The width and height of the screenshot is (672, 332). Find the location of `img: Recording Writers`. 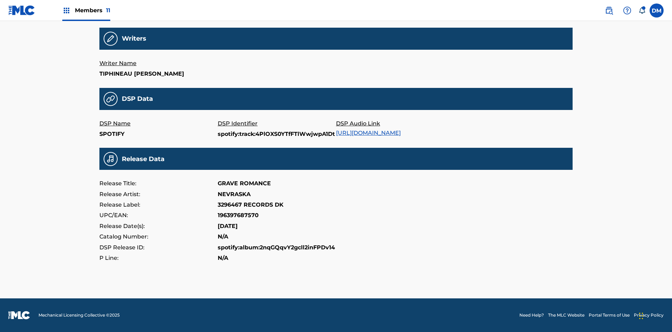

img: Recording Writers is located at coordinates (111, 39).